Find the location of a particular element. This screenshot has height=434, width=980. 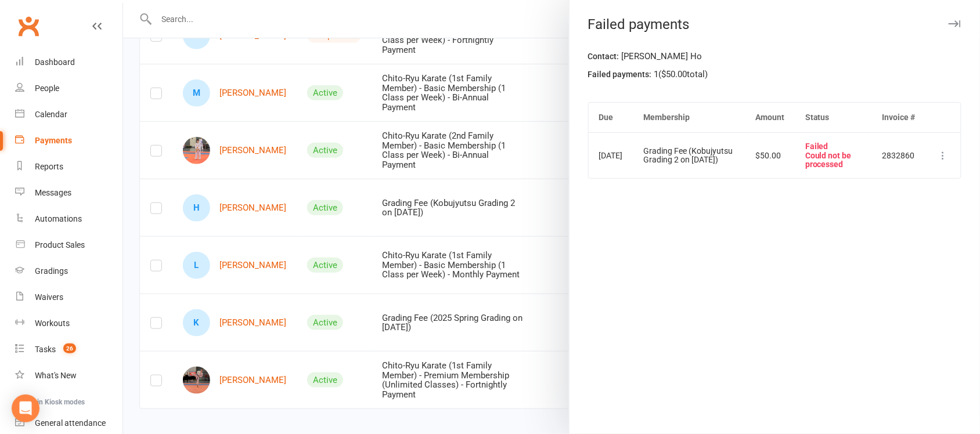

div: Failed is located at coordinates (833, 146).